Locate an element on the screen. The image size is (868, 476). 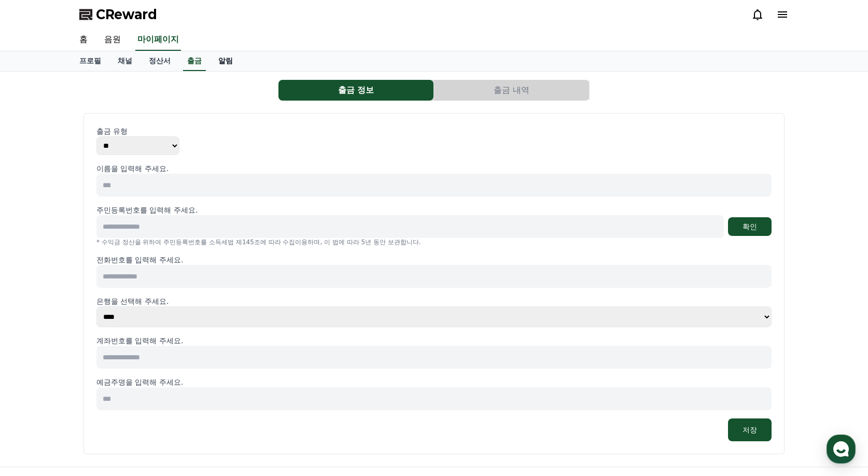
a: 출금 정보 is located at coordinates (357, 91).